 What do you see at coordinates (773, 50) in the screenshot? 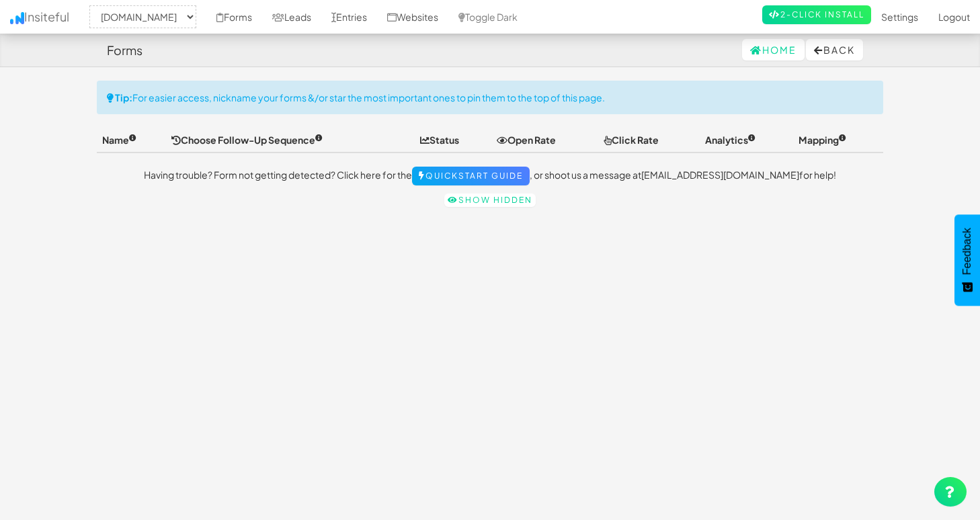
I see `a: Home` at bounding box center [773, 50].